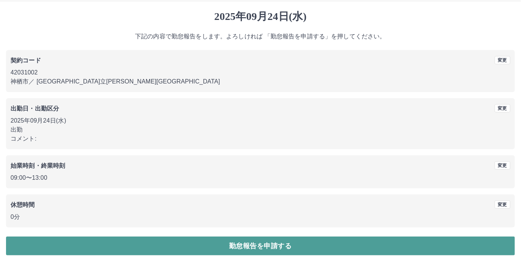  Describe the element at coordinates (26, 60) in the screenshot. I see `b: 契約コード` at that location.